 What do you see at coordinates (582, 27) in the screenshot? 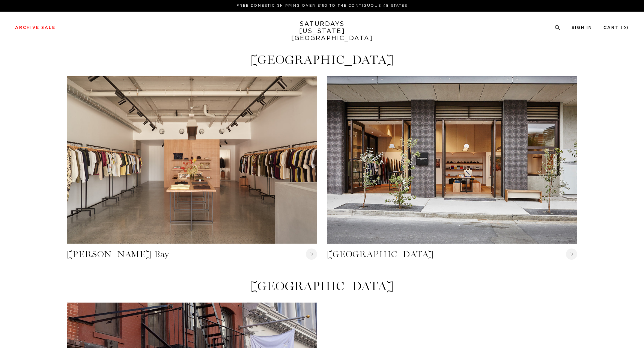
I see `a: Sign In` at bounding box center [582, 27].